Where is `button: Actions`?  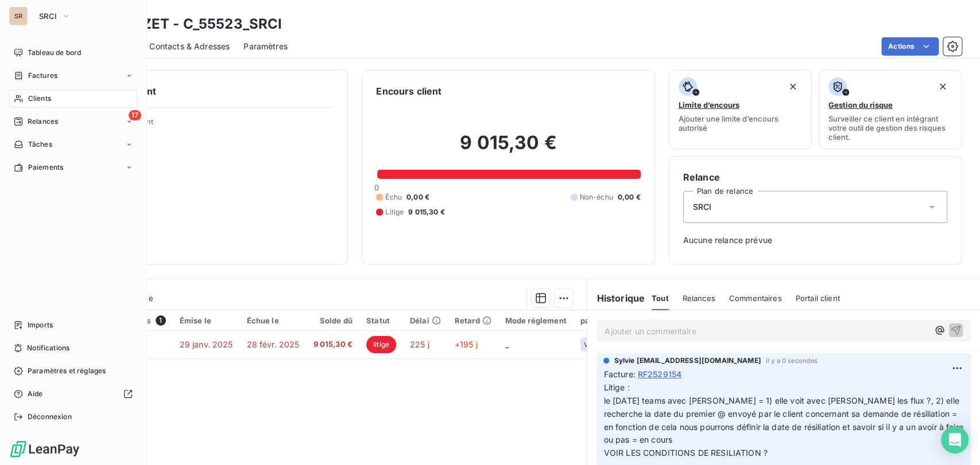
button: Actions is located at coordinates (910, 46).